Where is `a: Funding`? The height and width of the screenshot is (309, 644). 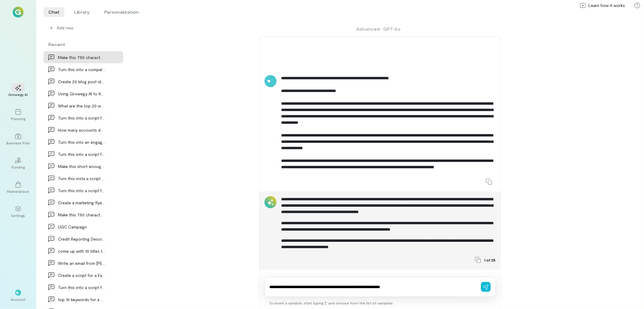
a: Funding is located at coordinates (18, 163).